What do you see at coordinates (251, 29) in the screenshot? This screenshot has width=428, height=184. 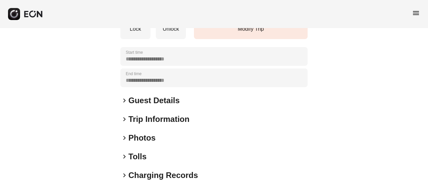 I see `p: Modify Trip` at bounding box center [251, 29].